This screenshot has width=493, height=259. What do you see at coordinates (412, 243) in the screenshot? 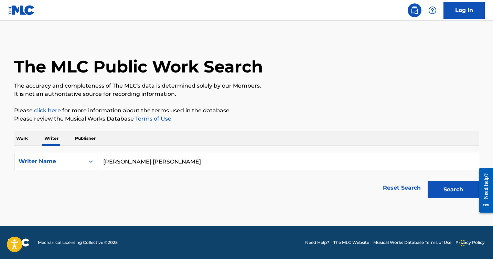
I see `a: Musical Works Database Terms of Use` at bounding box center [412, 243].